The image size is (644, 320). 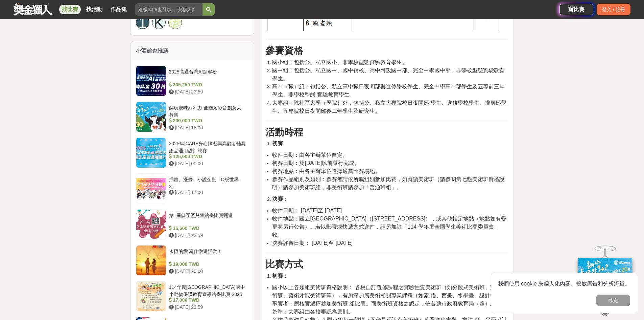 What do you see at coordinates (605, 281) in the screenshot?
I see `img: c171a689-fb2c-43c6-a33c-e56b1f4b2190.jpg` at bounding box center [605, 281].